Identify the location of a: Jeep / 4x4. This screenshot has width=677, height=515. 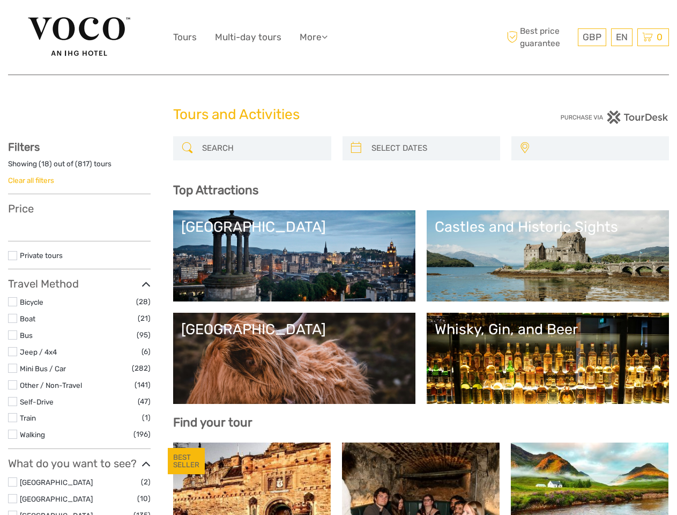
(38, 352).